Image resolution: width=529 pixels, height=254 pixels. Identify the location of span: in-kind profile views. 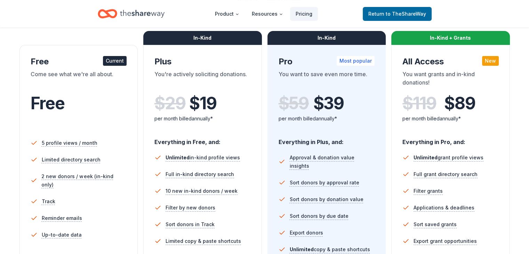
(203, 157).